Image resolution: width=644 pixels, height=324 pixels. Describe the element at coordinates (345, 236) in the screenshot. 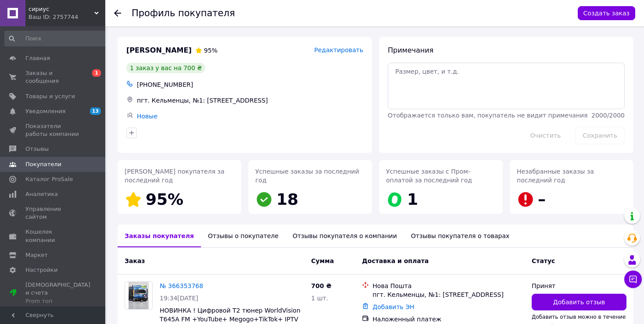

I see `div: Отзывы покупателя о компании` at that location.